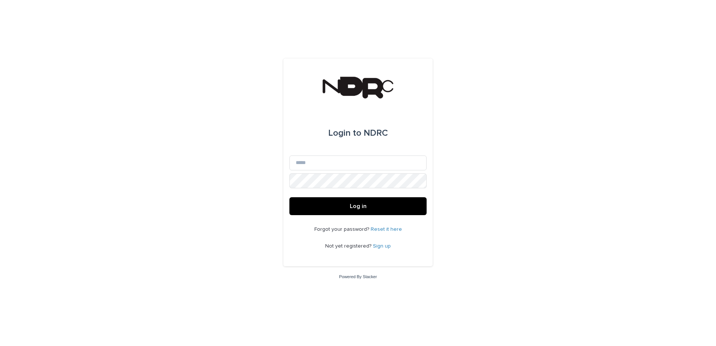  What do you see at coordinates (349, 246) in the screenshot?
I see `span: Not yet registered?` at bounding box center [349, 246].